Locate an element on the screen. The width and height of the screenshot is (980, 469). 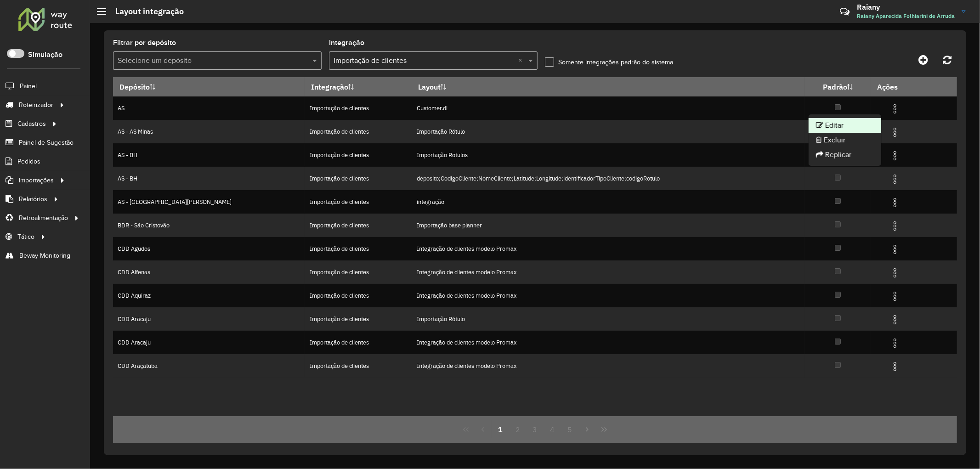
th: Depósito is located at coordinates (209, 87).